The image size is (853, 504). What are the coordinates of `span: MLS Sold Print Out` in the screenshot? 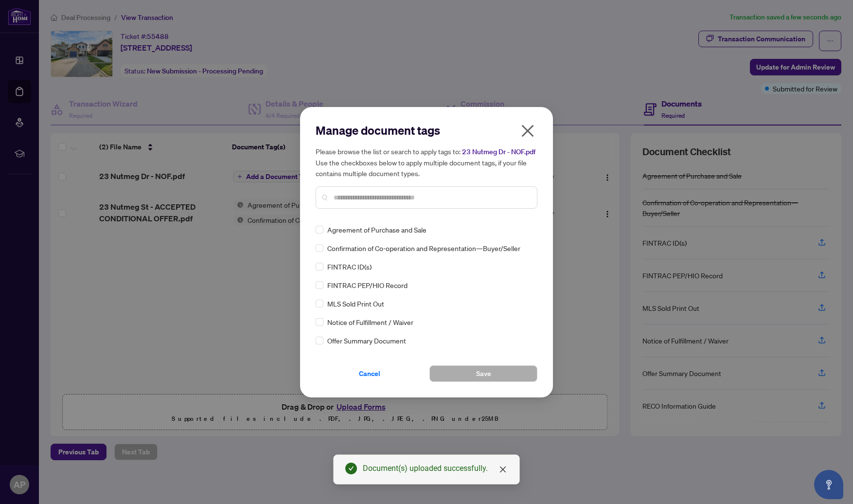 It's located at (356, 304).